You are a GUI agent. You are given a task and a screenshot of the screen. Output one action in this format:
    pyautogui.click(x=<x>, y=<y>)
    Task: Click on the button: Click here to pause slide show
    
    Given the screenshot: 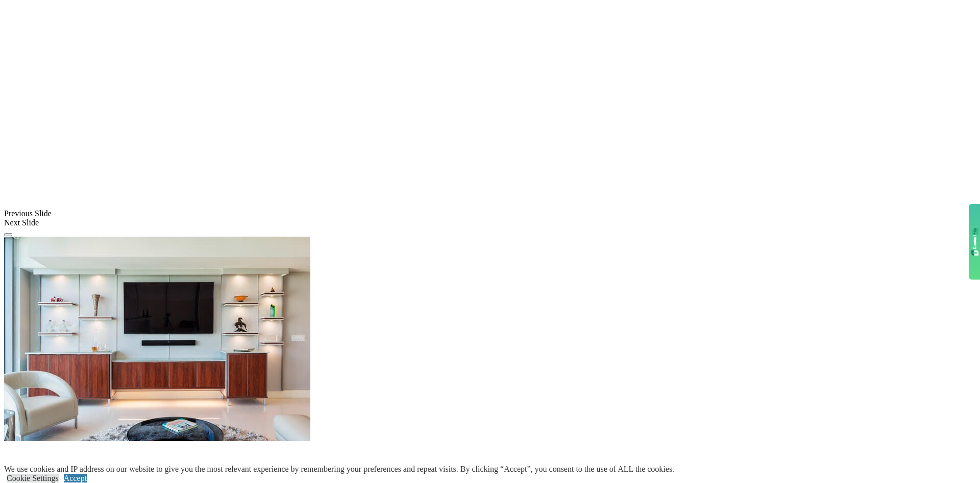 What is the action you would take?
    pyautogui.click(x=8, y=234)
    